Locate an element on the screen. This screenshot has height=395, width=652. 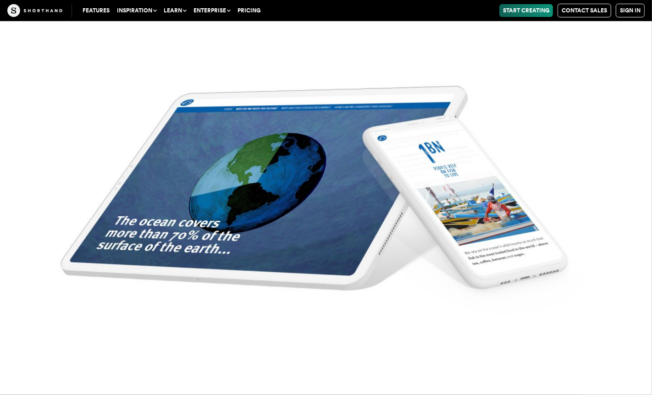
a: Features is located at coordinates (96, 11).